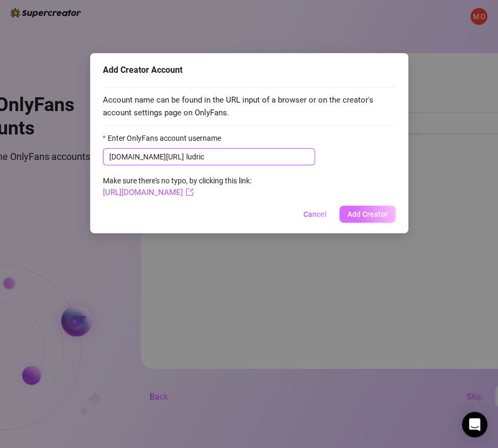 Image resolution: width=498 pixels, height=448 pixels. I want to click on span: Make sure there's no typo, by clicking this link:, so click(177, 186).